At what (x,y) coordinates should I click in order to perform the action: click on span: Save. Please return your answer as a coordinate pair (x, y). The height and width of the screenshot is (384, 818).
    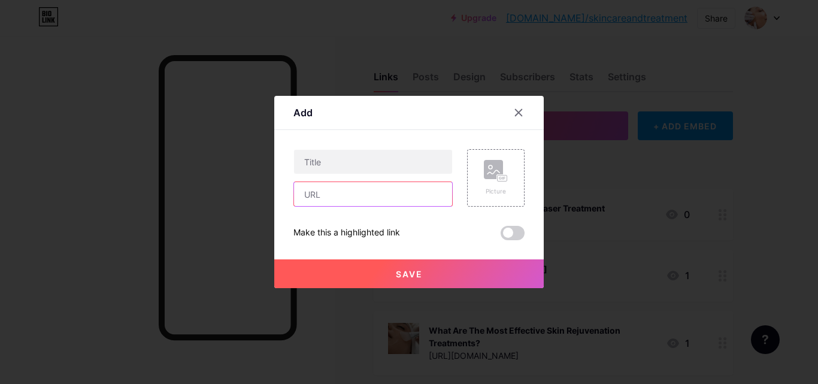
    Looking at the image, I should click on (409, 274).